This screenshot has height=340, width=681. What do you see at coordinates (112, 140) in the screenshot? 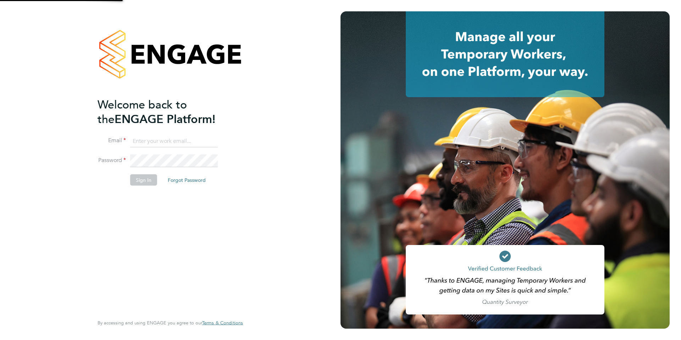
I see `label: Email` at bounding box center [112, 140].